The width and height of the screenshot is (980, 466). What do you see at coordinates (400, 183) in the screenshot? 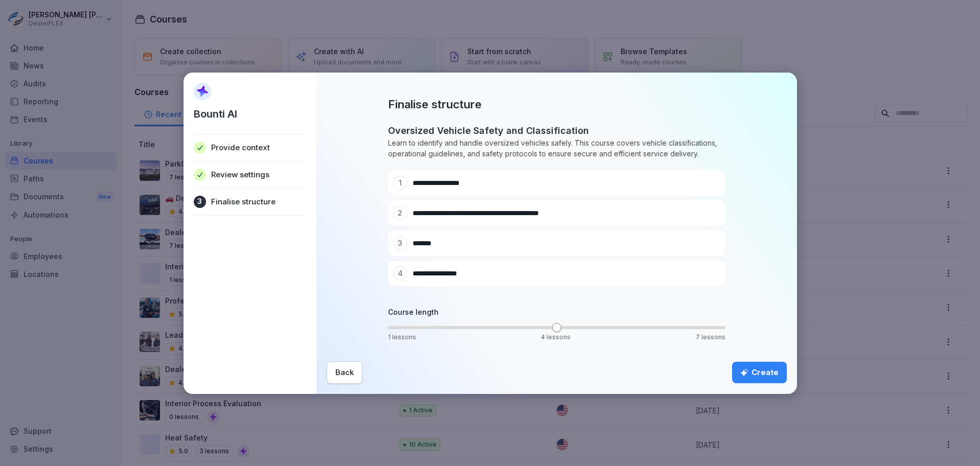
I see `div: 1` at bounding box center [400, 183].